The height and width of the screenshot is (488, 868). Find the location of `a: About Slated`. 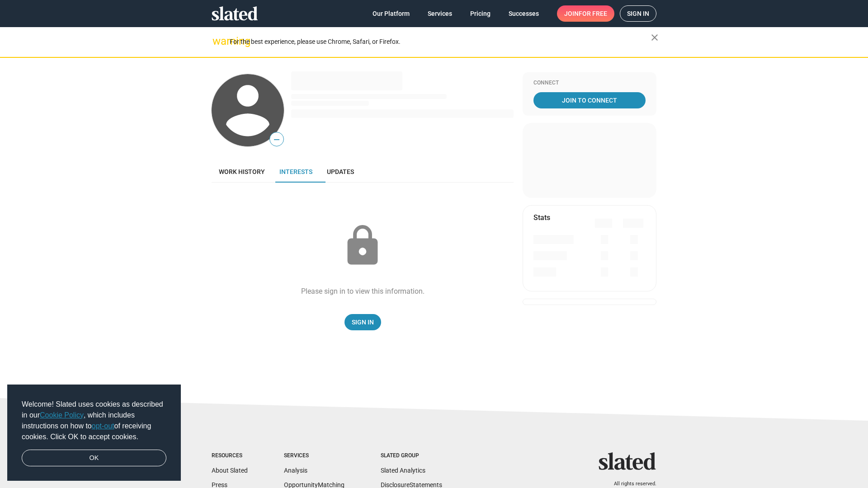

a: About Slated is located at coordinates (230, 470).